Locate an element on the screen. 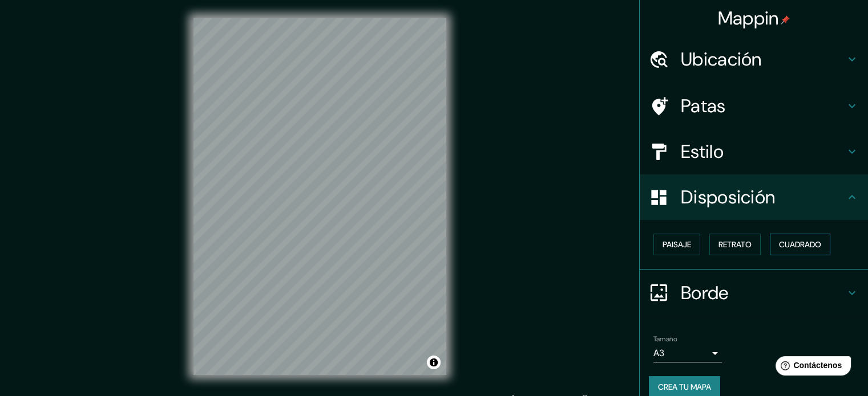 This screenshot has height=396, width=868. font: Patas is located at coordinates (703, 106).